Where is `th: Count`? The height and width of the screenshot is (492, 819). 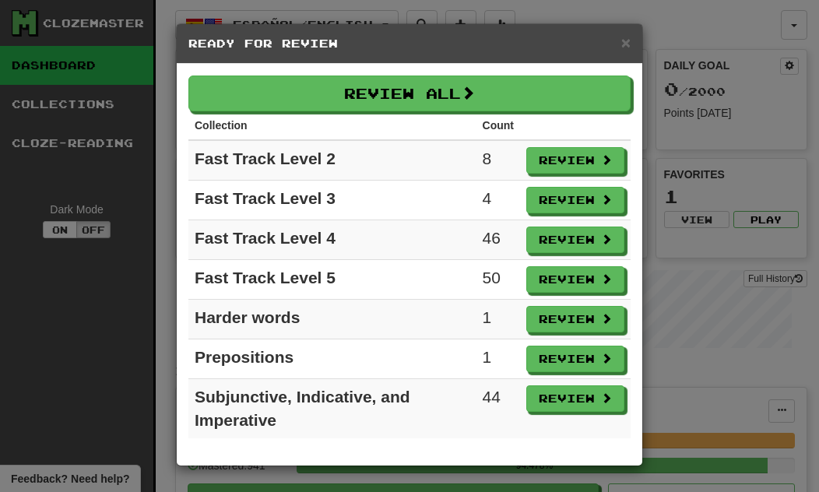 th: Count is located at coordinates (498, 125).